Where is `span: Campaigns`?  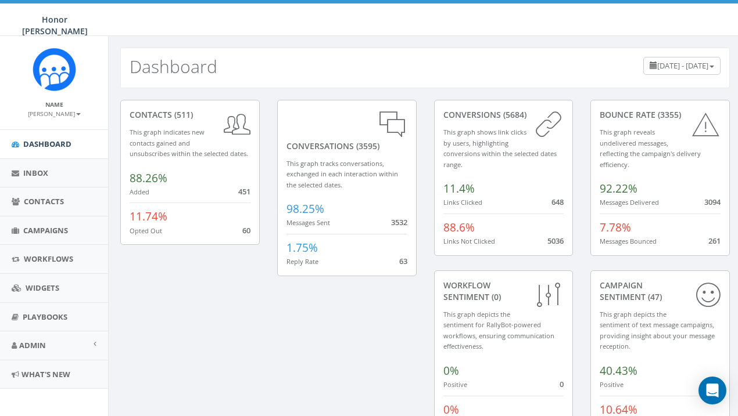 span: Campaigns is located at coordinates (45, 231).